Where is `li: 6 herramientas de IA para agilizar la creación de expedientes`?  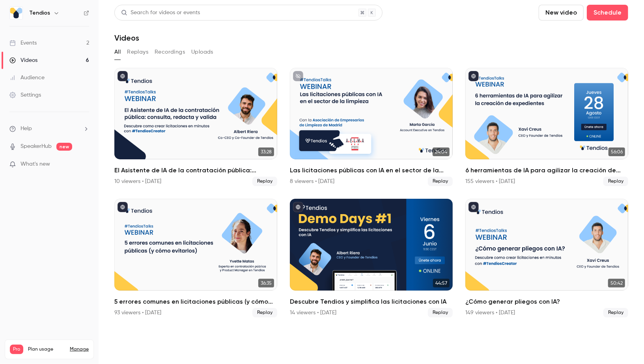
li: 6 herramientas de IA para agilizar la creación de expedientes is located at coordinates (547, 127).